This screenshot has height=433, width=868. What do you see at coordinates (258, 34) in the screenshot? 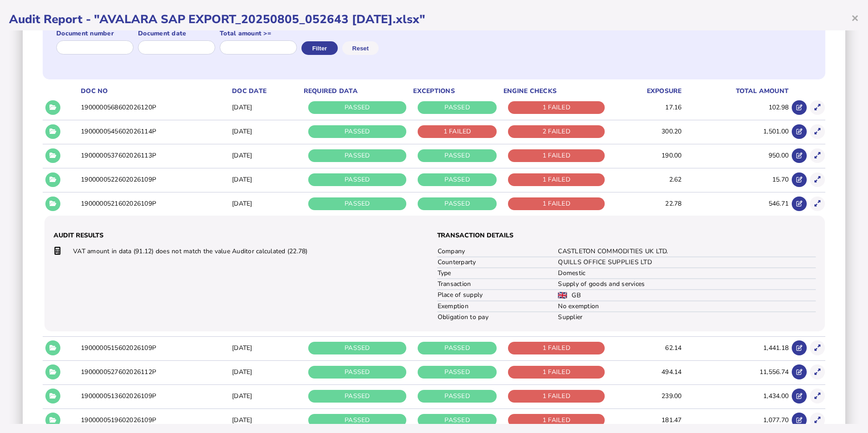
I see `label: Total amount >=` at bounding box center [258, 34].